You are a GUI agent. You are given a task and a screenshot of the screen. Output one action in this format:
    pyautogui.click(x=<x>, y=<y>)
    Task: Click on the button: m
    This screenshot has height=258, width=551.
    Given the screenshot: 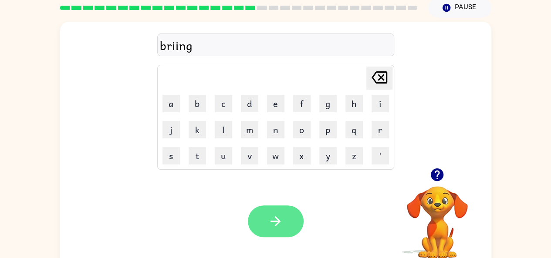 What is the action you would take?
    pyautogui.click(x=250, y=130)
    